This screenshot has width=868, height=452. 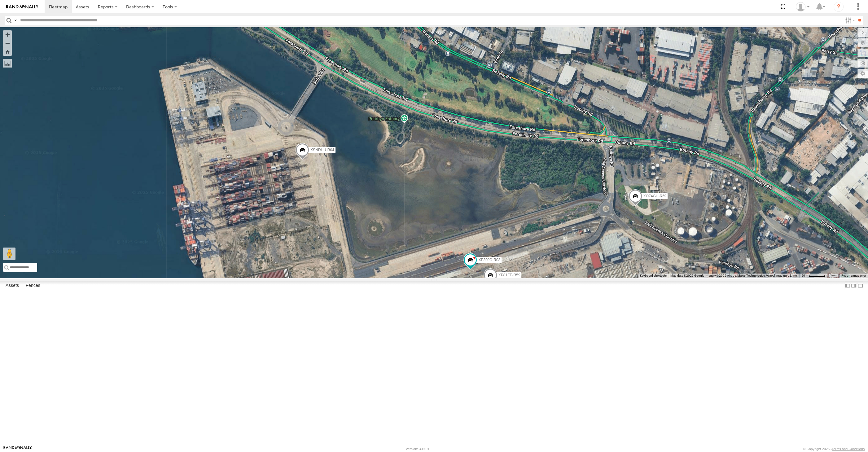 What do you see at coordinates (10, 253) in the screenshot?
I see `button: Drag Pegman onto the map to open Street View` at bounding box center [10, 253].